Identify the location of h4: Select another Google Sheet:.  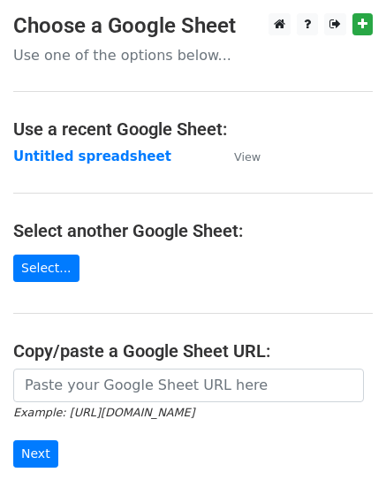
(193, 231).